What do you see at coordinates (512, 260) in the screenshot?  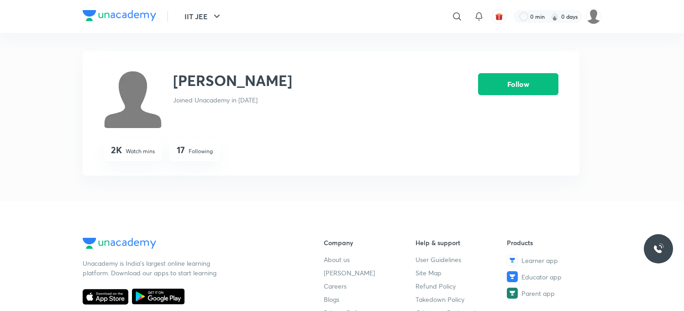 I see `img: Learner app` at bounding box center [512, 260].